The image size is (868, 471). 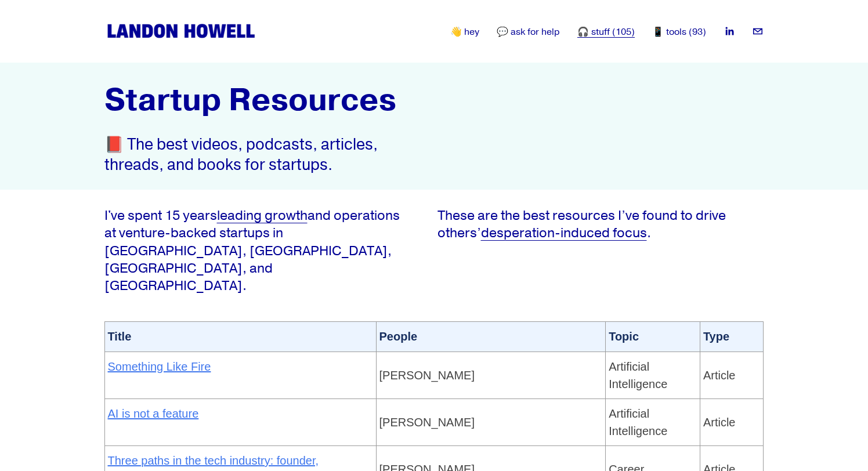 I want to click on p: These are the best resources I’ve found to drive others’ ., so click(x=587, y=224).